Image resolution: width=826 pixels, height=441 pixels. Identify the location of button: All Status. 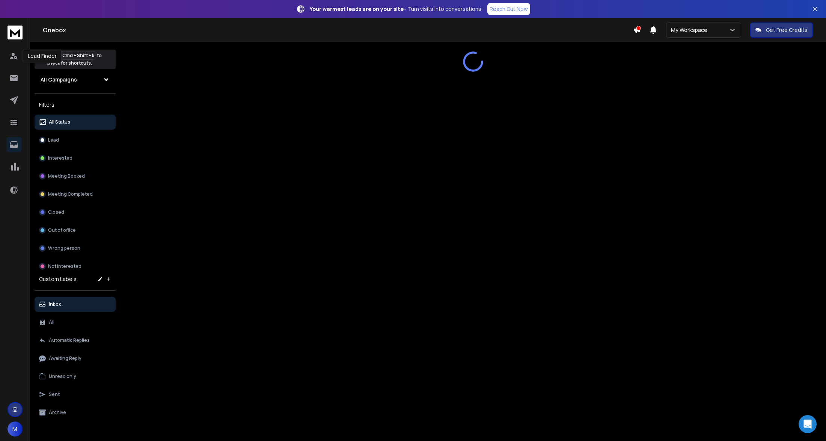
(75, 122).